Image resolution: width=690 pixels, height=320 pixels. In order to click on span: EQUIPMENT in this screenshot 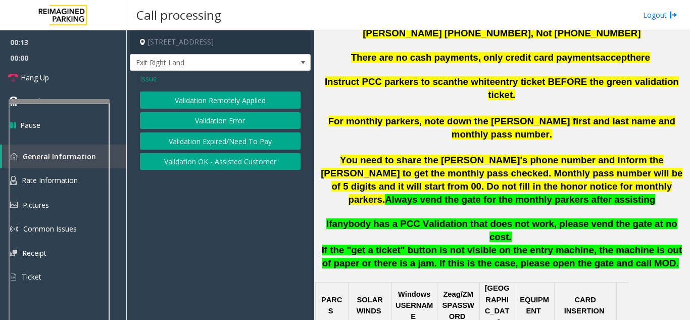, I will do `click(534, 305)`.